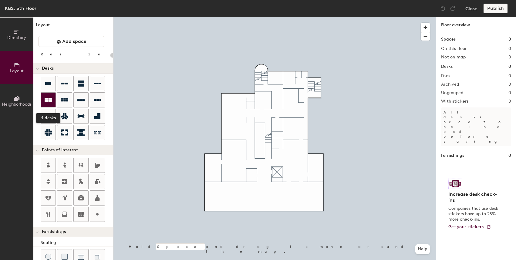  Describe the element at coordinates (452, 156) in the screenshot. I see `h1: Furnishings` at that location.